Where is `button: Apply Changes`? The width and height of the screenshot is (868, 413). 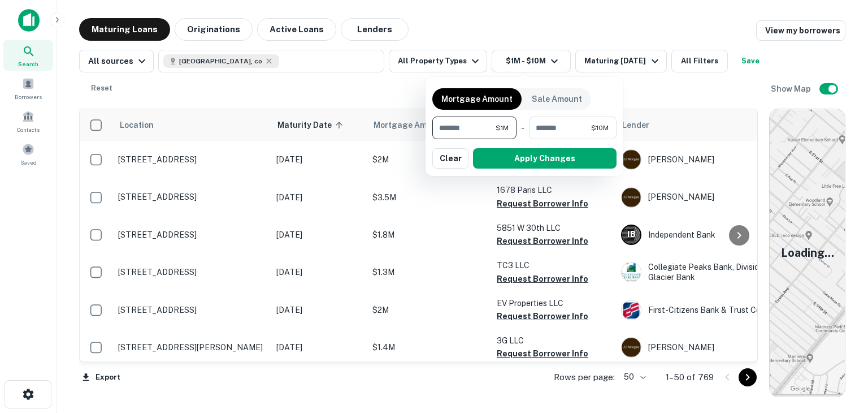 button: Apply Changes is located at coordinates (544, 158).